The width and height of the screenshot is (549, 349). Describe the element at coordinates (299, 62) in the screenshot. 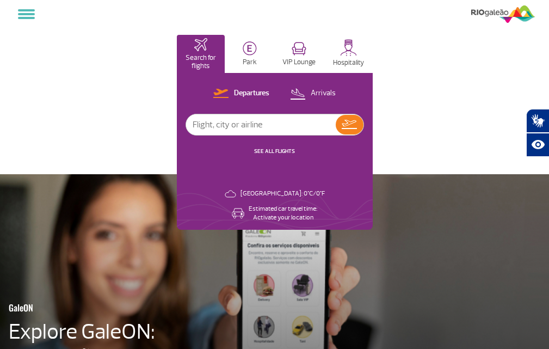

I see `p: VIP Lounge` at that location.